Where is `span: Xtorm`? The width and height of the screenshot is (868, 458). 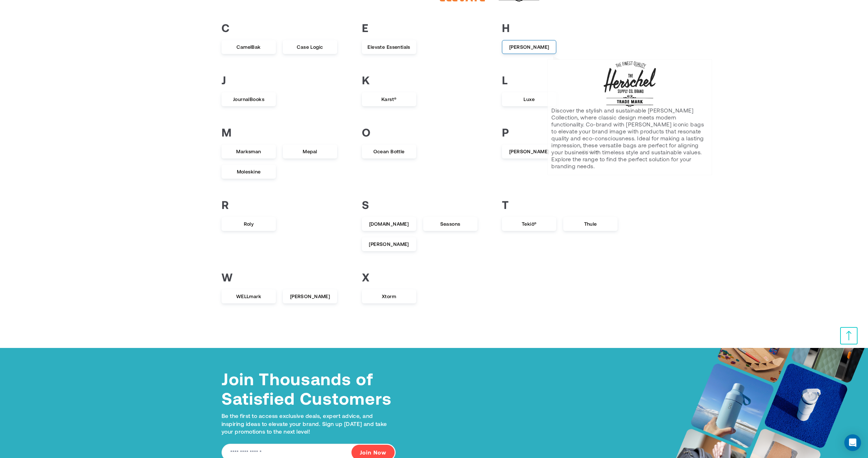
span: Xtorm is located at coordinates (389, 296).